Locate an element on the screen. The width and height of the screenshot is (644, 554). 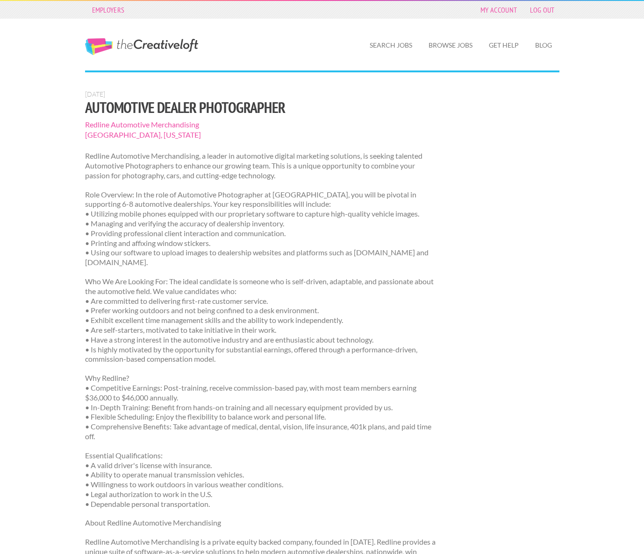
a: Get Help is located at coordinates (504, 45).